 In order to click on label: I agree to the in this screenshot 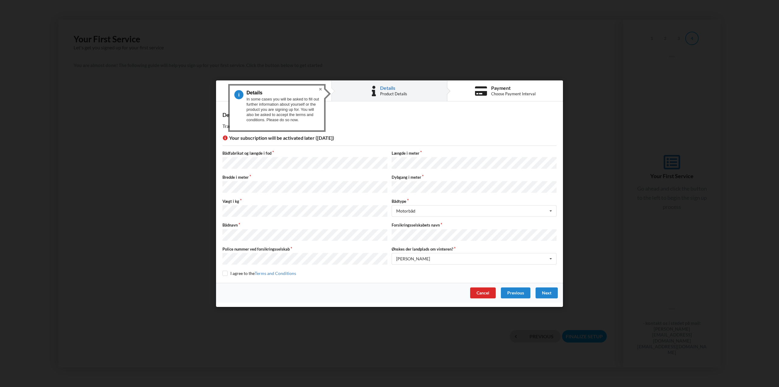, I will do `click(259, 273)`.